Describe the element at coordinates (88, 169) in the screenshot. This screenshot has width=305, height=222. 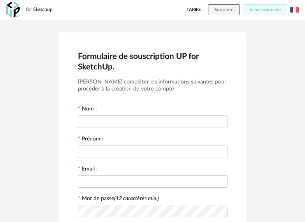
I see `label: Email :` at that location.